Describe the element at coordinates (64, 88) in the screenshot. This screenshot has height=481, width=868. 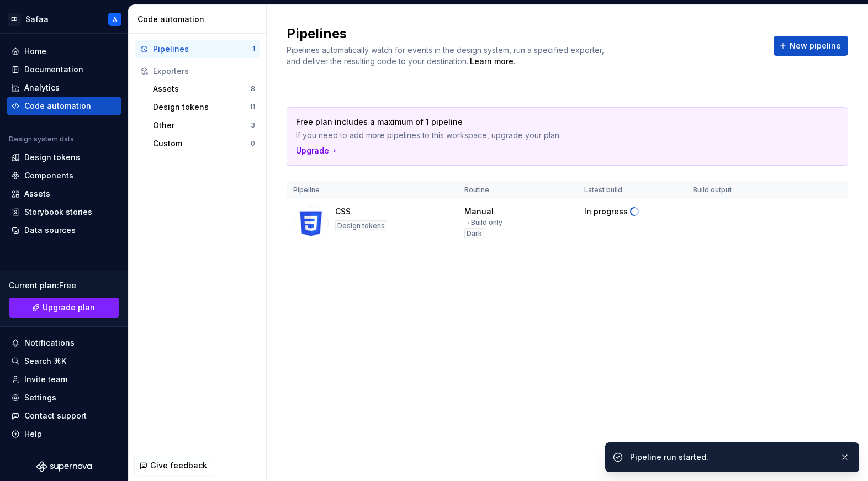
I see `a: Analytics` at that location.